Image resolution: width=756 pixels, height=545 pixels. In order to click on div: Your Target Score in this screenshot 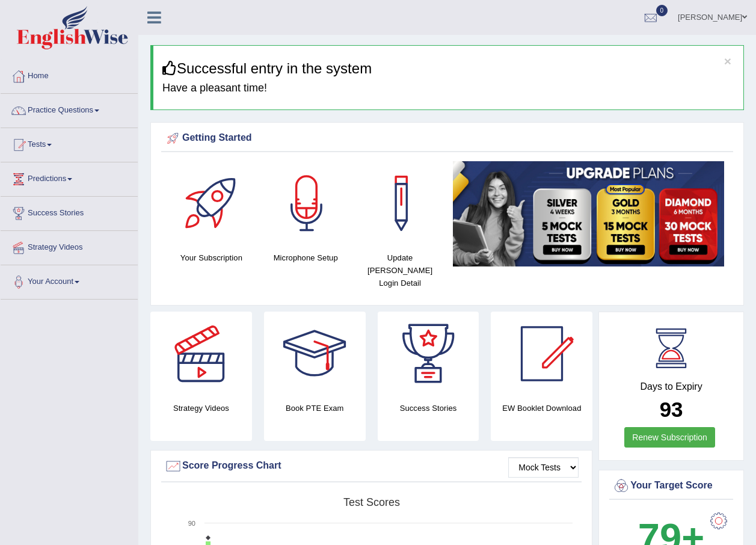, I will do `click(671, 486)`.